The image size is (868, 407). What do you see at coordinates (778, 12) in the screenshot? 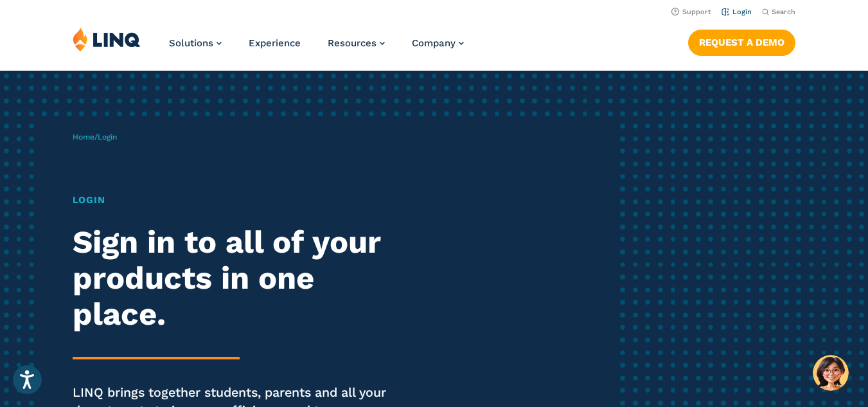
I see `button: Open Search Bar` at bounding box center [778, 12].